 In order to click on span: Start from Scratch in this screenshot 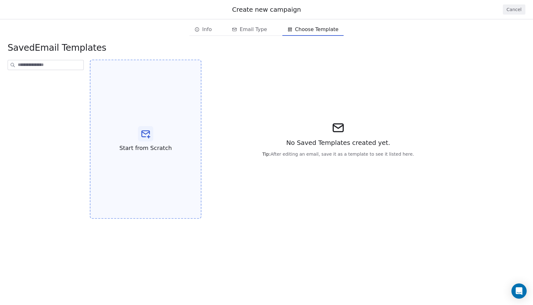, I will do `click(145, 148)`.